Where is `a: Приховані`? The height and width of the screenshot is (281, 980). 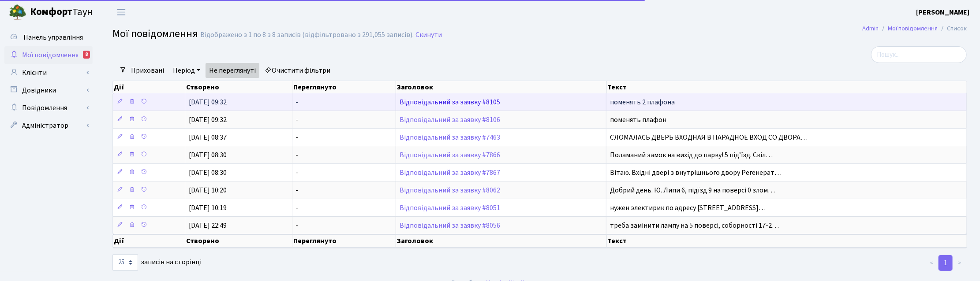
a: Приховані is located at coordinates (148, 71).